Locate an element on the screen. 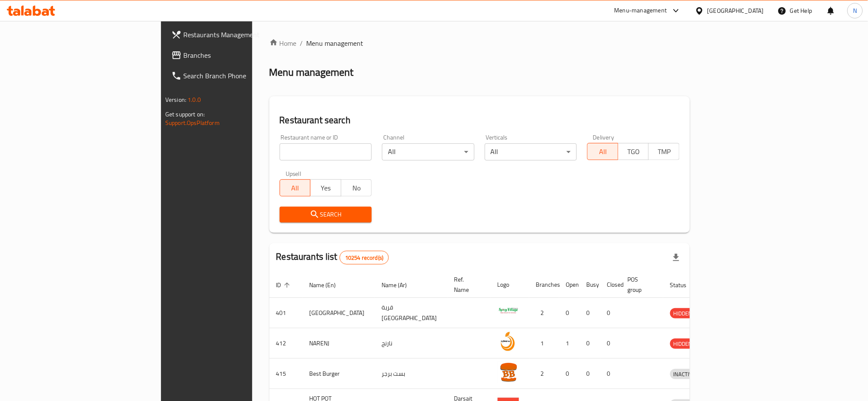 The image size is (868, 401). span: N is located at coordinates (855, 11).